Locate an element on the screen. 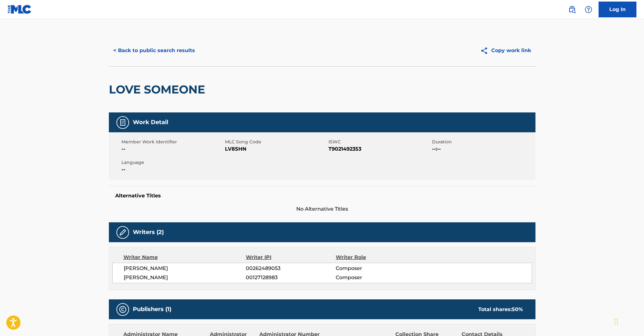 The width and height of the screenshot is (644, 336). span: No Alternative Titles is located at coordinates (322, 209).